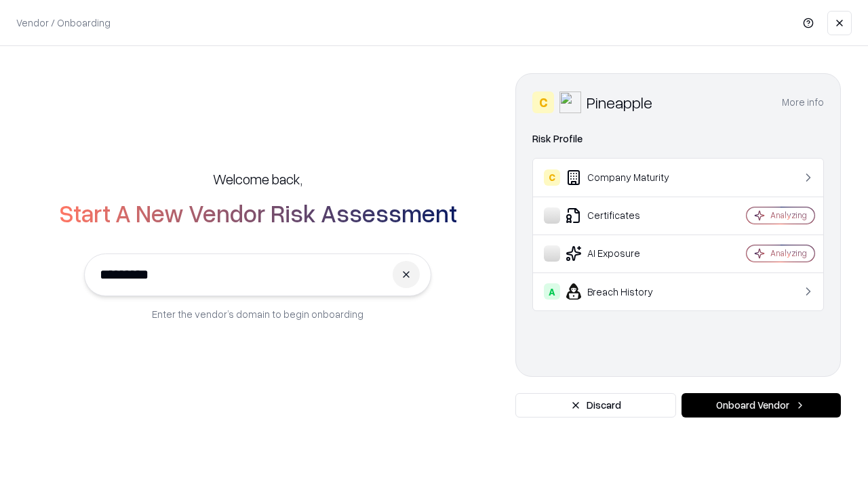 Image resolution: width=868 pixels, height=488 pixels. I want to click on h5: Welcome back,, so click(257, 179).